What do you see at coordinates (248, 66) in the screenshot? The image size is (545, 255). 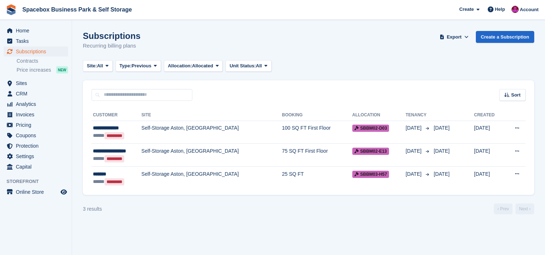 I see `button: Unit Status: All` at bounding box center [248, 66].